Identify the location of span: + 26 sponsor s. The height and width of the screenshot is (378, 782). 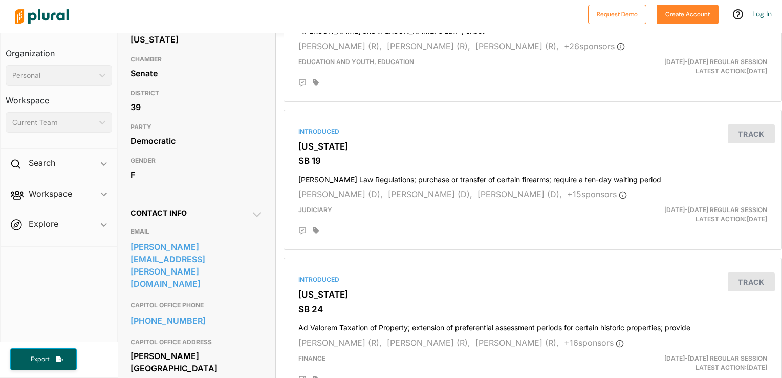
(594, 46).